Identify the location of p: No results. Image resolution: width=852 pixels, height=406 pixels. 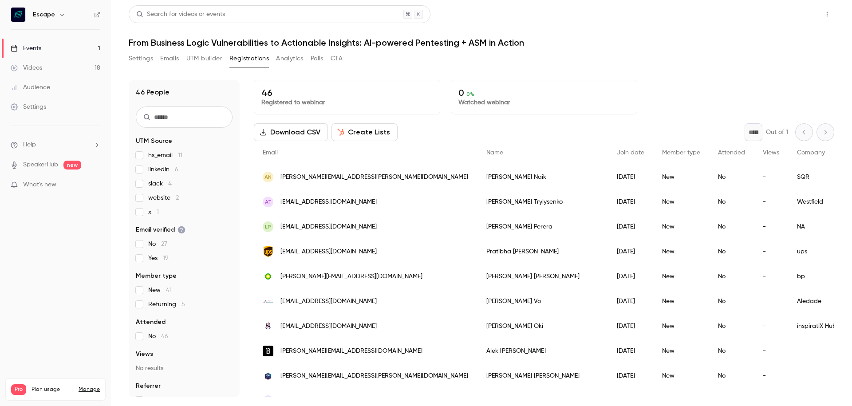
(184, 368).